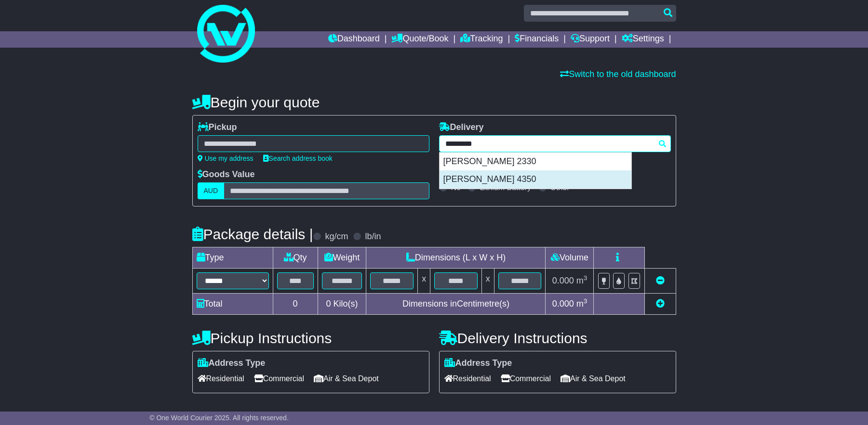 The image size is (868, 425). What do you see at coordinates (456, 304) in the screenshot?
I see `td: Dimensions in Centimetre(s)` at bounding box center [456, 304].